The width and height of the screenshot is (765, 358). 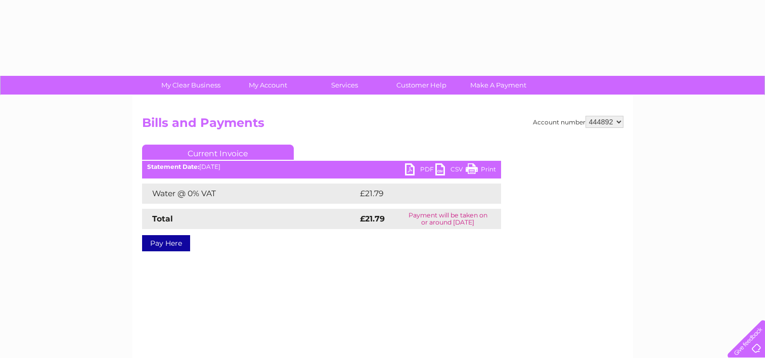 I want to click on a: PDF, so click(x=420, y=170).